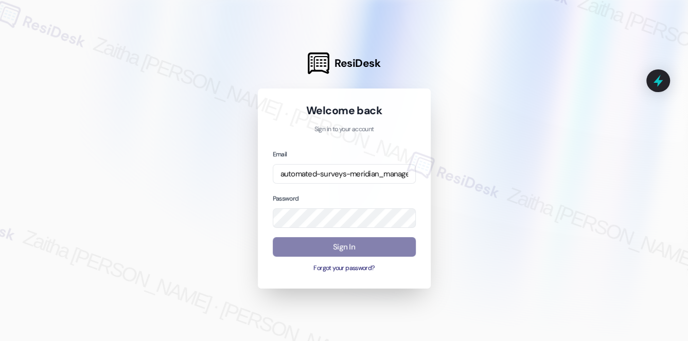  I want to click on h1: Welcome back, so click(344, 111).